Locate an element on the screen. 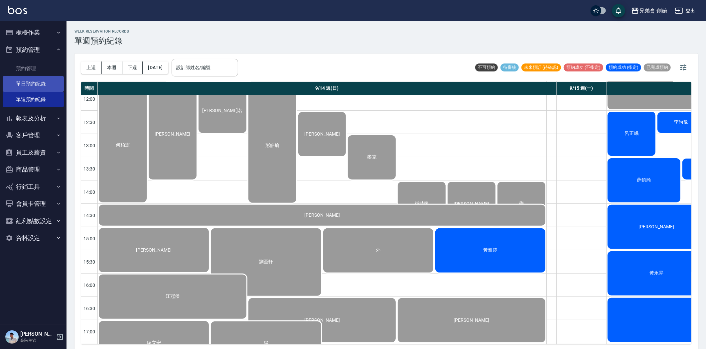 The image size is (706, 349). span: 江冠傑 is located at coordinates (173, 297).